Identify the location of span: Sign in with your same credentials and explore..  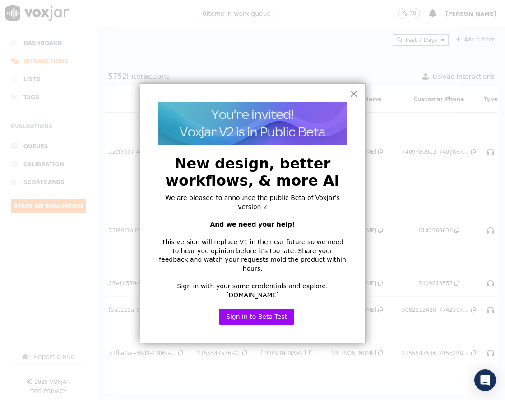
(253, 286).